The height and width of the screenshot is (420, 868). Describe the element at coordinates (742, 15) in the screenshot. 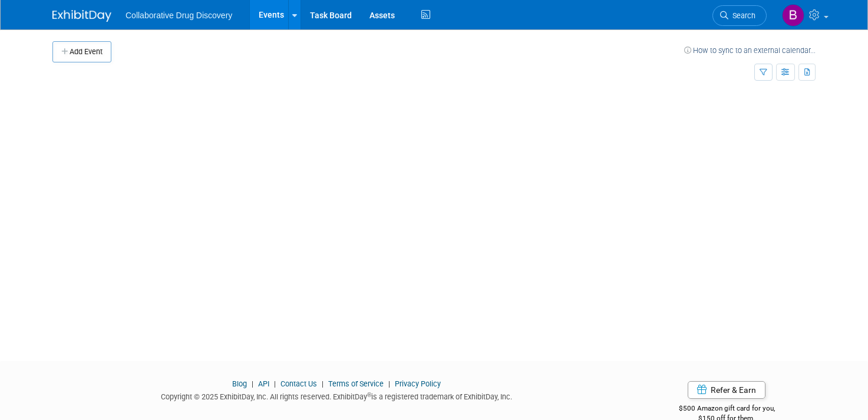

I see `span: Search` at that location.